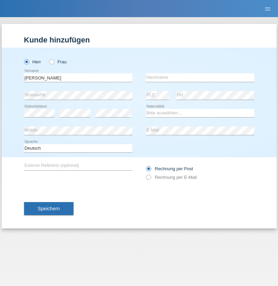 The width and height of the screenshot is (278, 286). What do you see at coordinates (49, 209) in the screenshot?
I see `button: Speichern` at bounding box center [49, 209].